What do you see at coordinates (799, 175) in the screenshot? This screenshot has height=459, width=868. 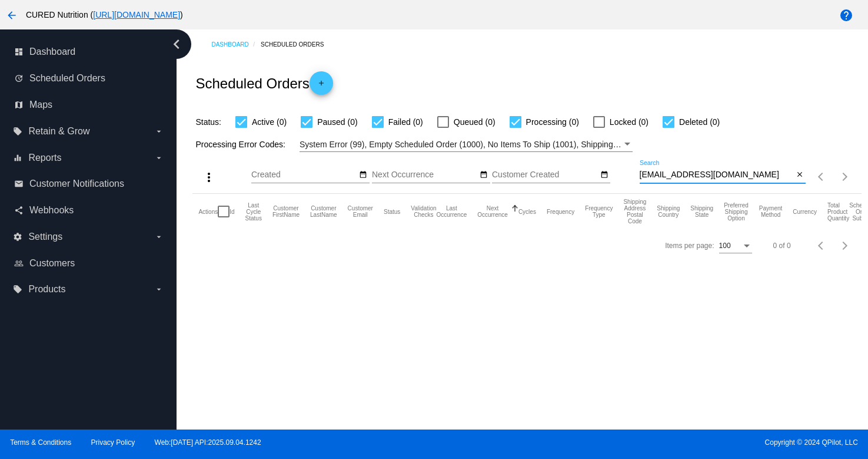 I see `button: Clear` at bounding box center [799, 175].